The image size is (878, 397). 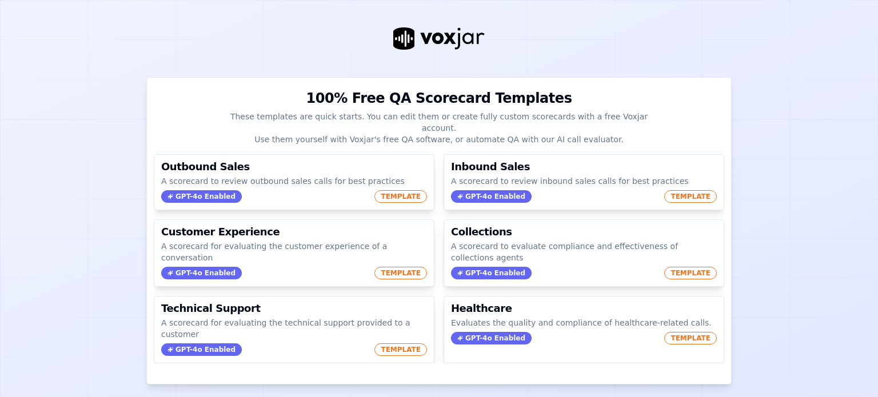 What do you see at coordinates (439, 128) in the screenshot?
I see `p: These templates are quick starts. You can edit them or create fully custom scorecards with a free...` at bounding box center [439, 128].